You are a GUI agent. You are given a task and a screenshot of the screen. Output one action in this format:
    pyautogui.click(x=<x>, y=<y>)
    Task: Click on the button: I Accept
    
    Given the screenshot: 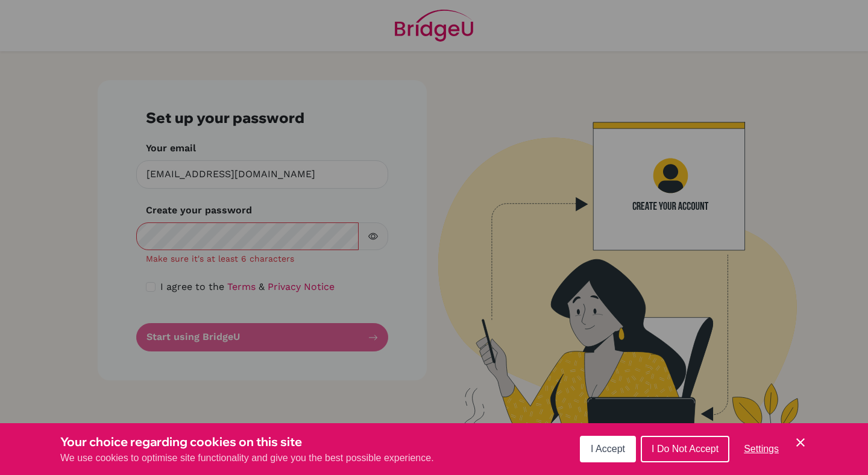 What is the action you would take?
    pyautogui.click(x=607, y=449)
    